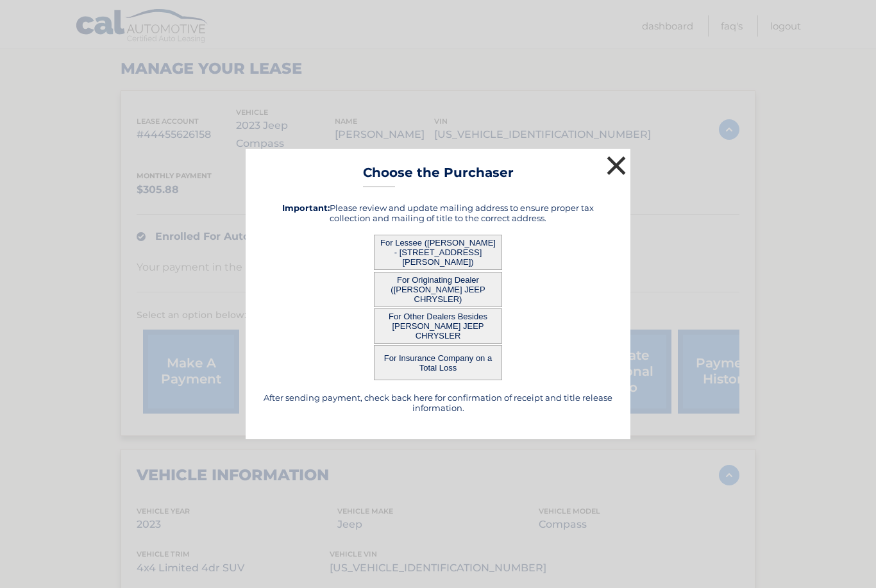 The width and height of the screenshot is (876, 588). What do you see at coordinates (438, 403) in the screenshot?
I see `h5: After sending payment, check back here for confirmation of receipt and title release information.` at bounding box center [438, 403].